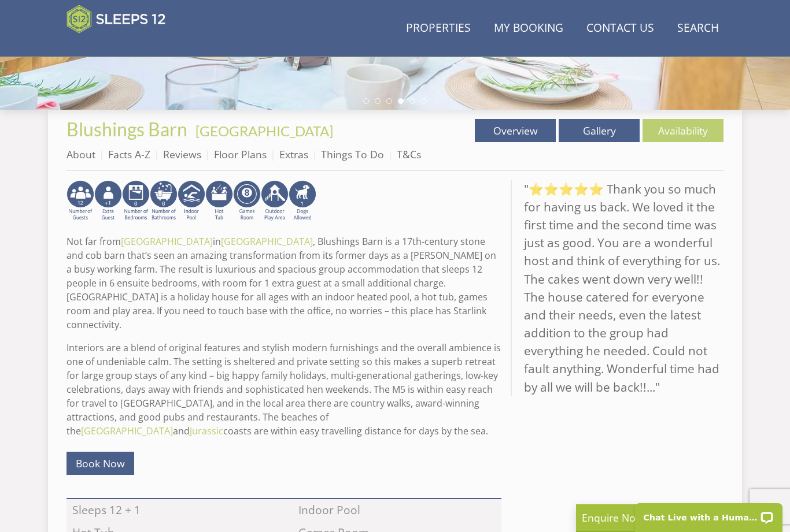 This screenshot has width=790, height=532. What do you see at coordinates (397, 510) in the screenshot?
I see `li: Indoor Pool` at bounding box center [397, 510].